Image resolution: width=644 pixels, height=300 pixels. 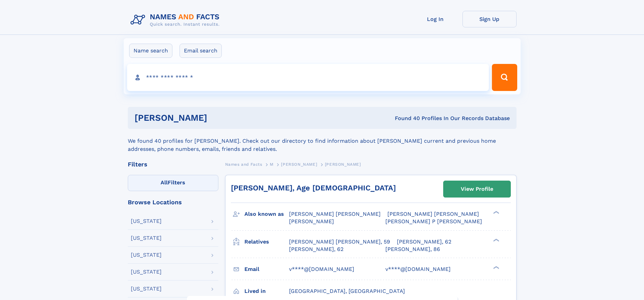 What do you see at coordinates (477, 189) in the screenshot?
I see `div: View Profile` at bounding box center [477, 189].